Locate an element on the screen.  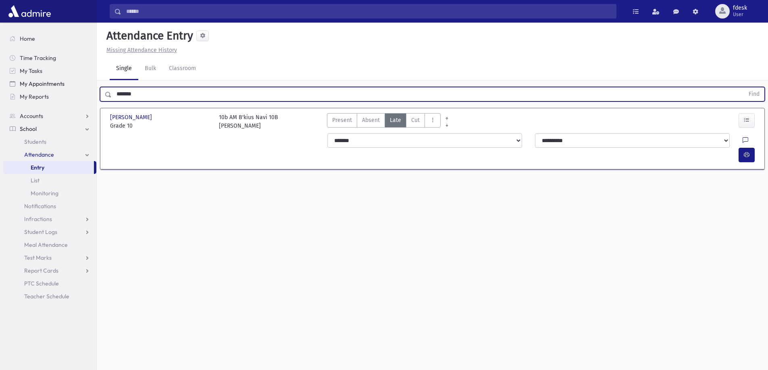
a: Bulk is located at coordinates (150, 69).